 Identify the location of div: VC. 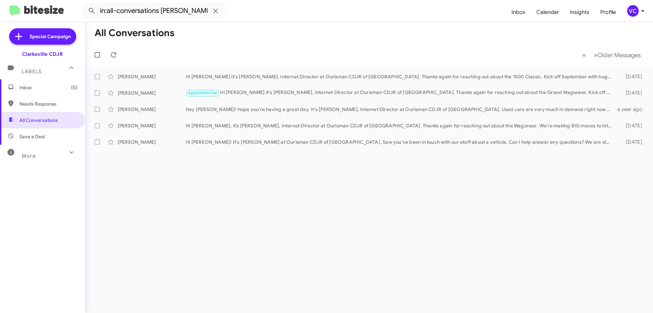
(633, 11).